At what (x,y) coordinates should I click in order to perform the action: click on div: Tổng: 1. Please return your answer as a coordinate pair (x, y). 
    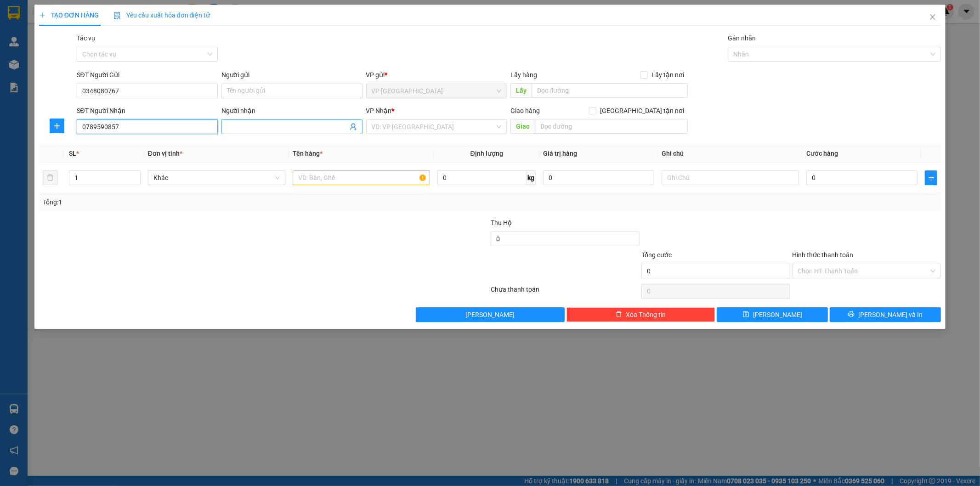
    Looking at the image, I should click on (211, 202).